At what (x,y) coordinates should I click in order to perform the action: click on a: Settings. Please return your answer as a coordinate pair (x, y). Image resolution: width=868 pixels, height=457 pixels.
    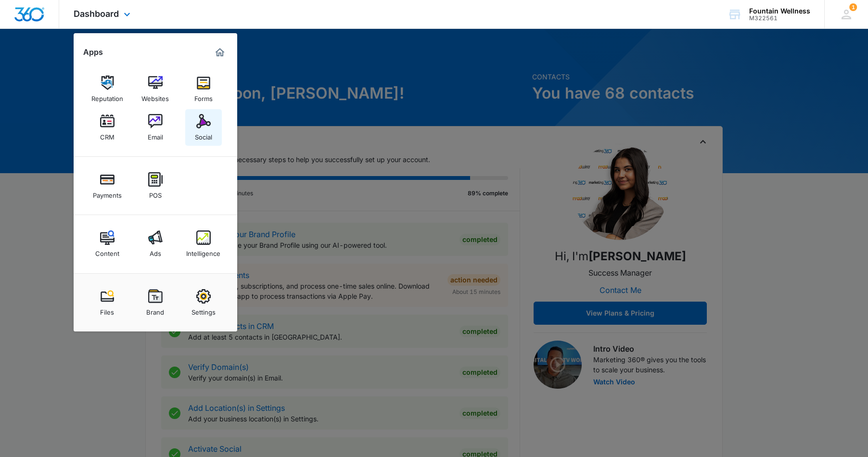
    Looking at the image, I should click on (203, 303).